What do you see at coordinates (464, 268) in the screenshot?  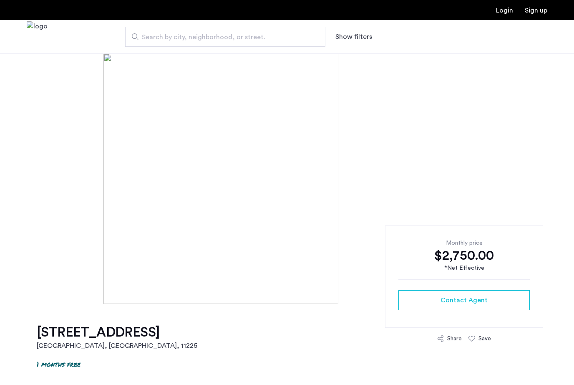 I see `div: *Net Effective` at bounding box center [464, 268].